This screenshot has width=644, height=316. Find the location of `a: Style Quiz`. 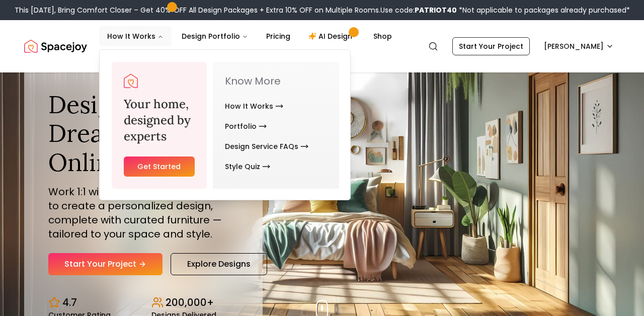

a: Style Quiz is located at coordinates (247, 167).